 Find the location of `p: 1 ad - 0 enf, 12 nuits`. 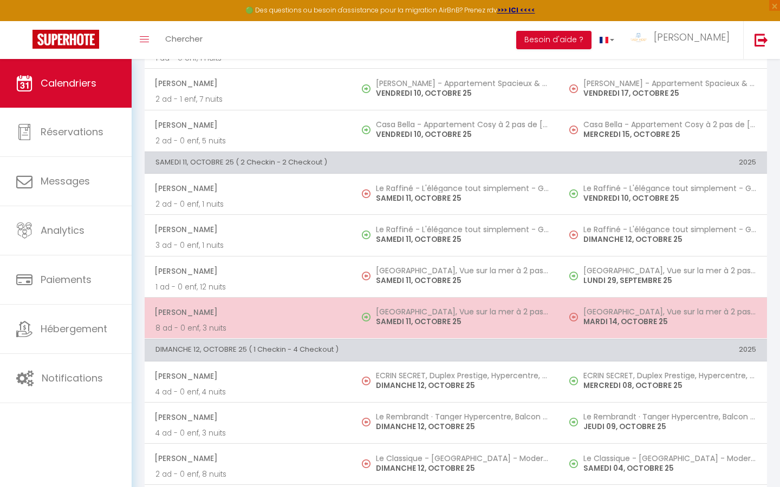

p: 1 ad - 0 enf, 12 nuits is located at coordinates (248, 287).